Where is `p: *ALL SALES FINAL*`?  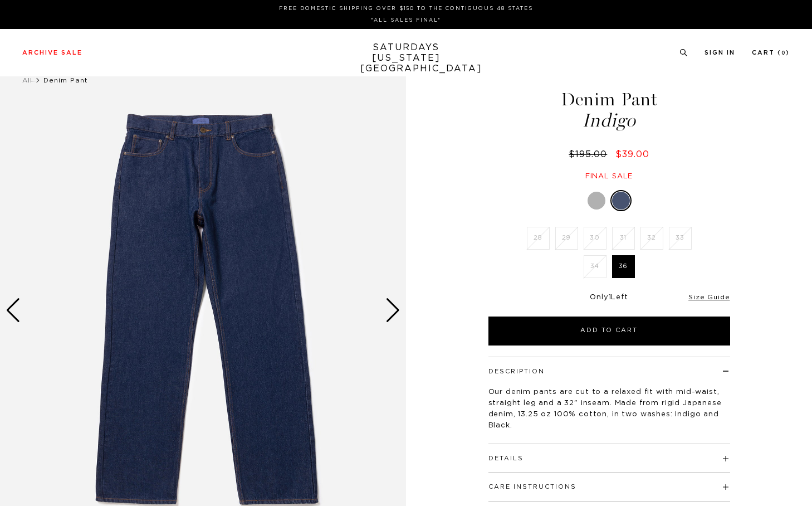
p: *ALL SALES FINAL* is located at coordinates (406, 20).